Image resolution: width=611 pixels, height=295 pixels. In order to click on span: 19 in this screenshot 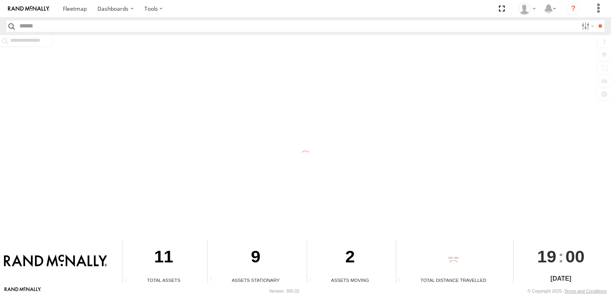, I will do `click(547, 256)`.